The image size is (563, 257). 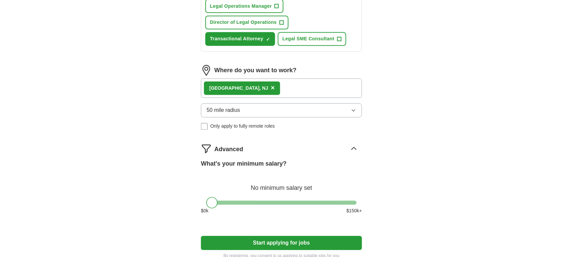 What do you see at coordinates (204, 126) in the screenshot?
I see `input: Only apply to fully remote roles` at bounding box center [204, 126].